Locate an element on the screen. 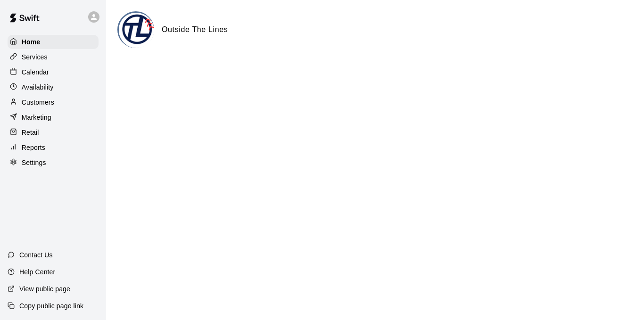 Image resolution: width=644 pixels, height=320 pixels. div: Marketing is located at coordinates (53, 118).